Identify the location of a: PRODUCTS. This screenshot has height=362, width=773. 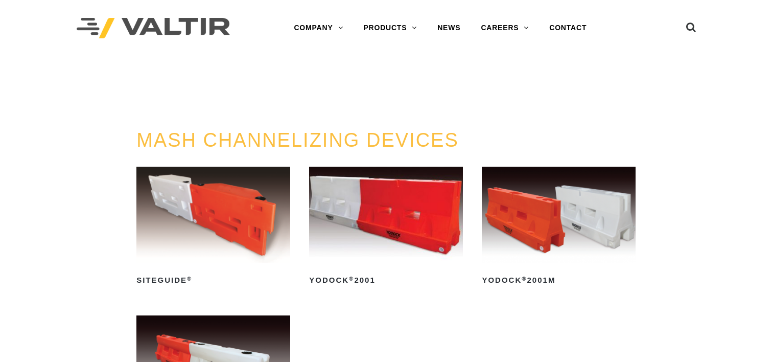
(390, 28).